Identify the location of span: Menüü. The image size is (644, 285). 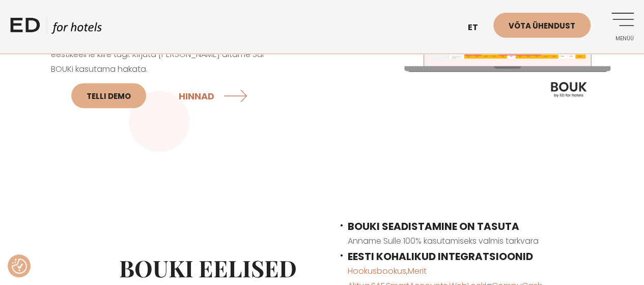
(620, 39).